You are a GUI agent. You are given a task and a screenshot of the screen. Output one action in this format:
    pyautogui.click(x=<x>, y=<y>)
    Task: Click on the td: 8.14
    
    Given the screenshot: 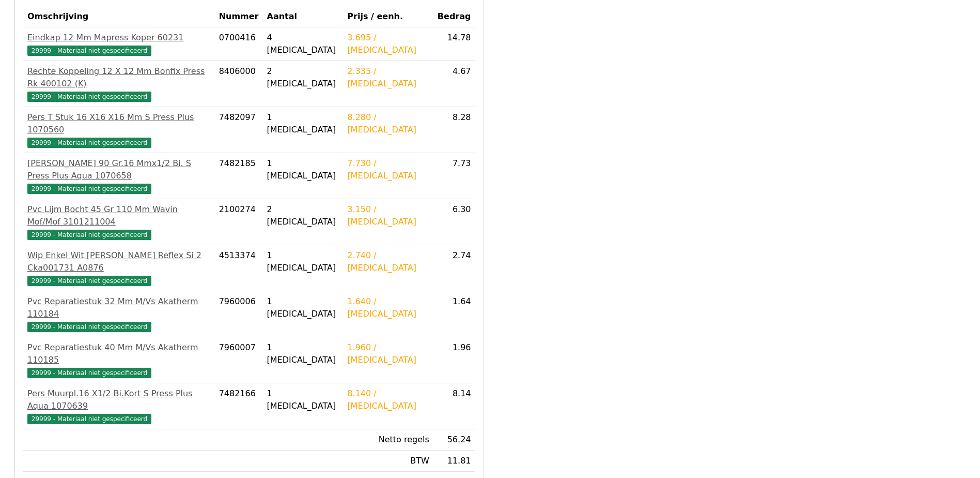 What is the action you would take?
    pyautogui.click(x=455, y=406)
    